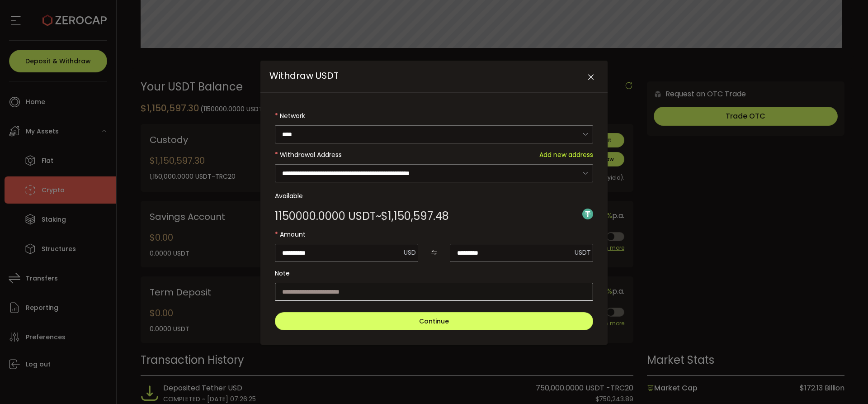 This screenshot has width=868, height=404. What do you see at coordinates (434, 116) in the screenshot?
I see `label: Network` at bounding box center [434, 116].